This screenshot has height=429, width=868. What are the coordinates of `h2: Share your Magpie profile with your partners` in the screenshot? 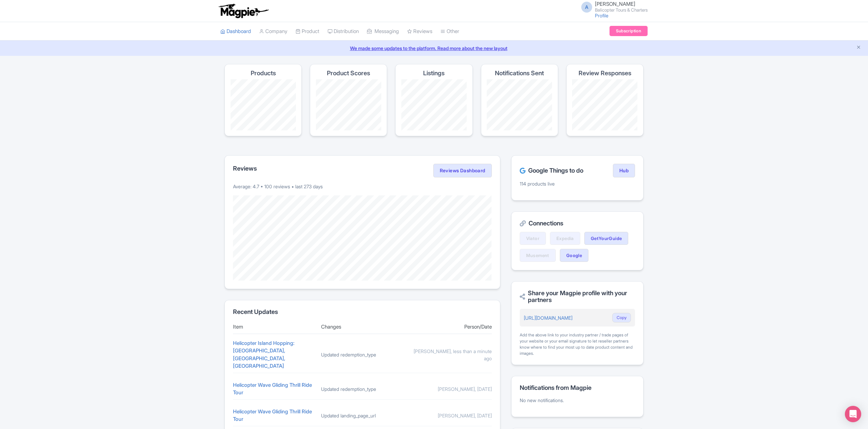 It's located at (577, 297).